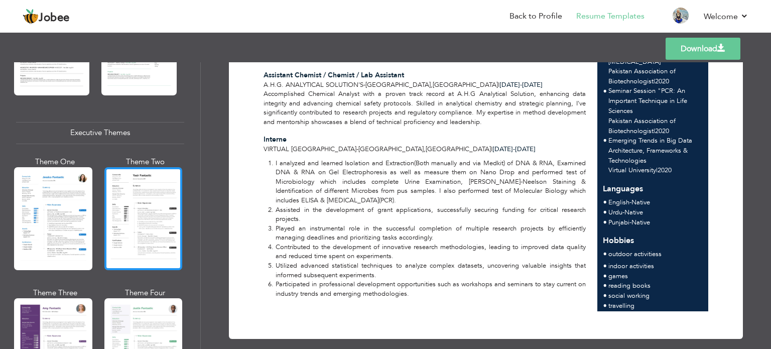  I want to click on span: Jobee, so click(54, 18).